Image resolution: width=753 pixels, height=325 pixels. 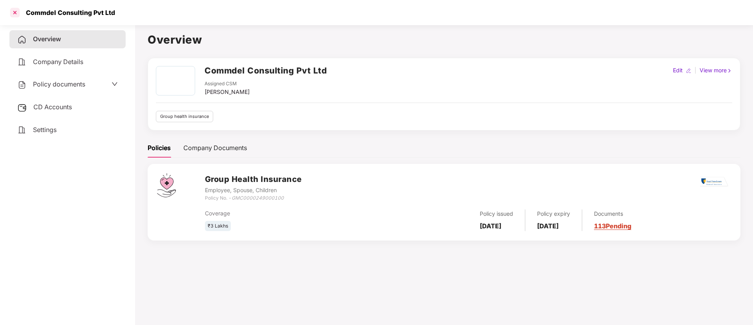 I want to click on div: ₹3 Lakhs, so click(x=218, y=226).